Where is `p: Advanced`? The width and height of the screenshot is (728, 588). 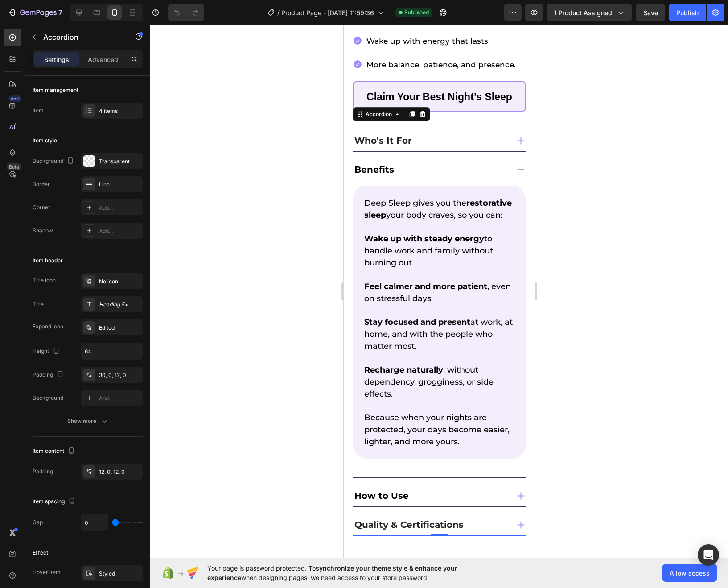
p: Advanced is located at coordinates (103, 60).